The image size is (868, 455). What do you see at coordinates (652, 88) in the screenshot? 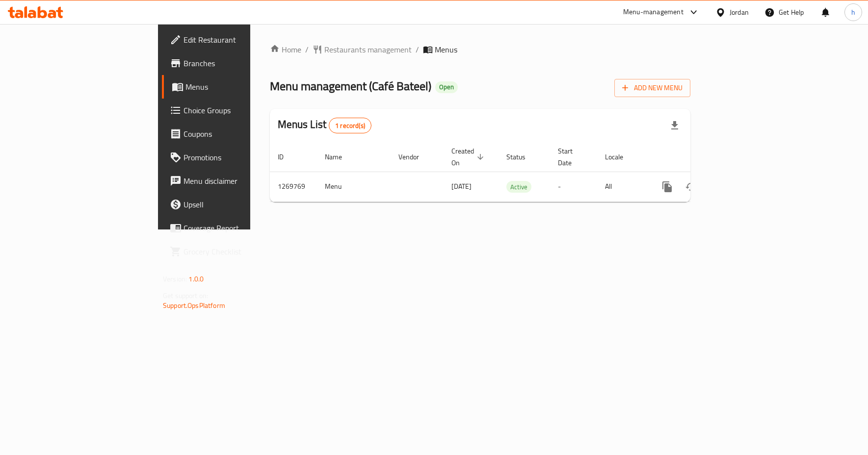
I see `span: Add New Menu` at bounding box center [652, 88].